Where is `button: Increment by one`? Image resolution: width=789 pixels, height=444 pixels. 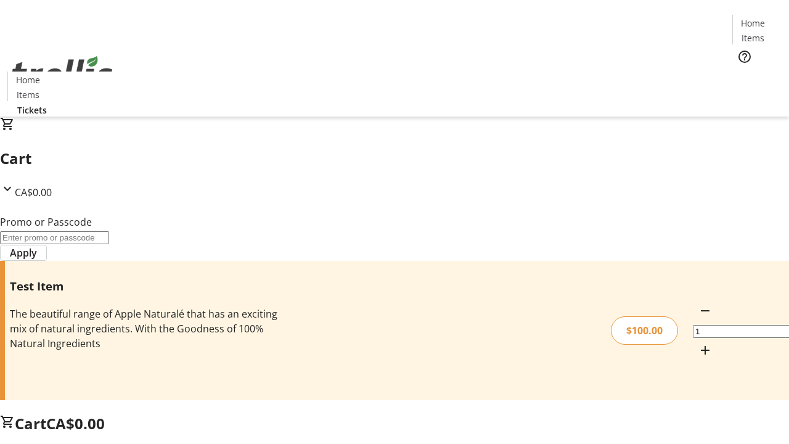
button: Increment by one is located at coordinates (705, 350).